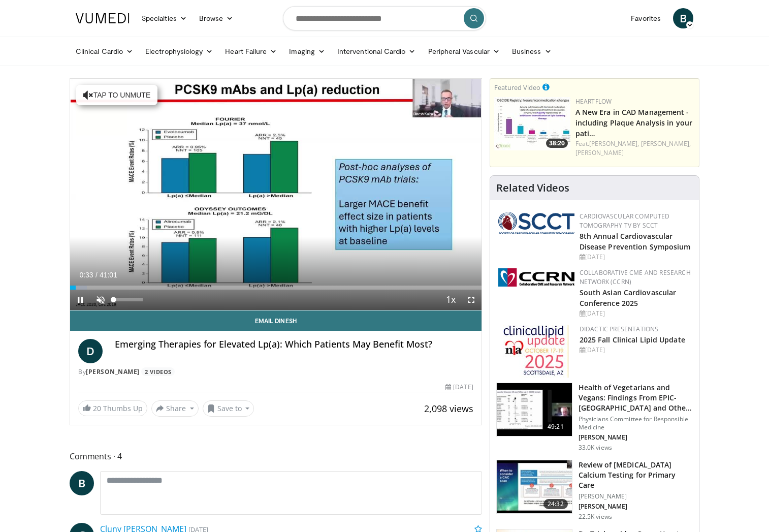 This screenshot has height=532, width=769. What do you see at coordinates (158, 371) in the screenshot?
I see `a: 2 Videos` at bounding box center [158, 371].